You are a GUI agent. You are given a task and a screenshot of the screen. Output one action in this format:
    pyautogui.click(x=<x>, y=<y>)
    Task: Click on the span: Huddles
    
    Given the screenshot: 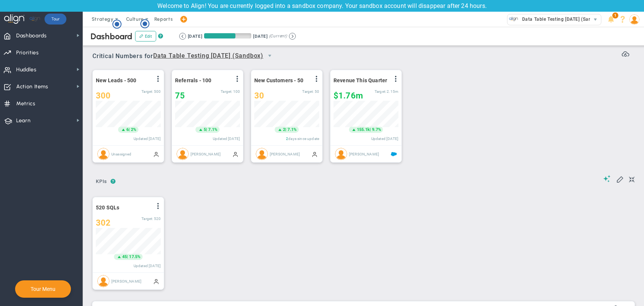 What is the action you would take?
    pyautogui.click(x=27, y=70)
    